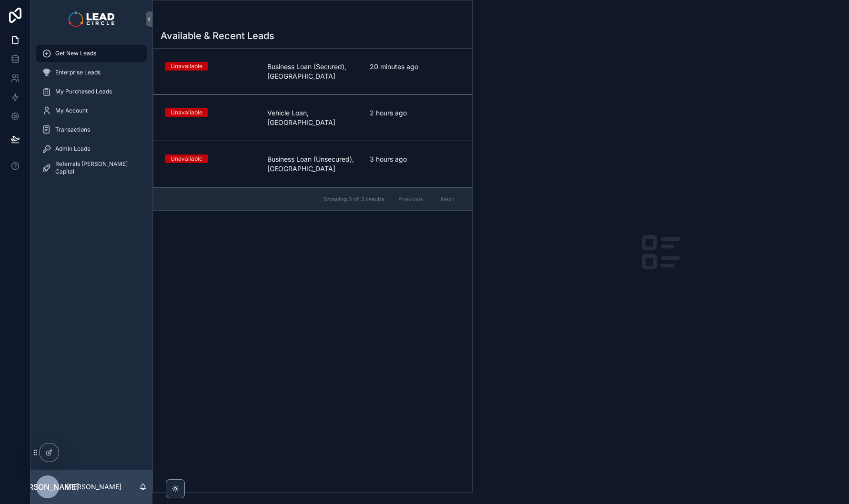  What do you see at coordinates (91, 110) in the screenshot?
I see `a: My Account` at bounding box center [91, 110].